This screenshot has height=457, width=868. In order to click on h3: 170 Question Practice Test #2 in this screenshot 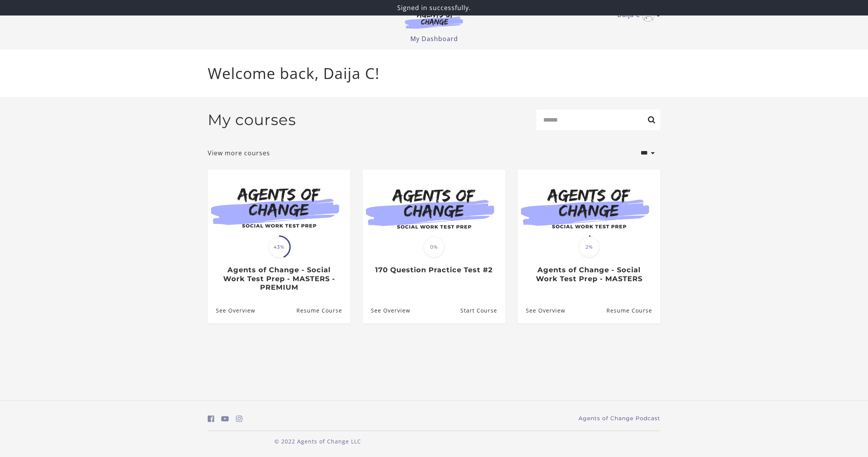, I will do `click(434, 270)`.